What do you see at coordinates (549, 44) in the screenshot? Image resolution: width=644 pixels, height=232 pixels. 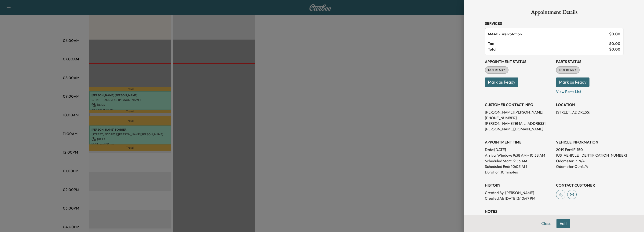 I see `span: Tax` at bounding box center [549, 44].